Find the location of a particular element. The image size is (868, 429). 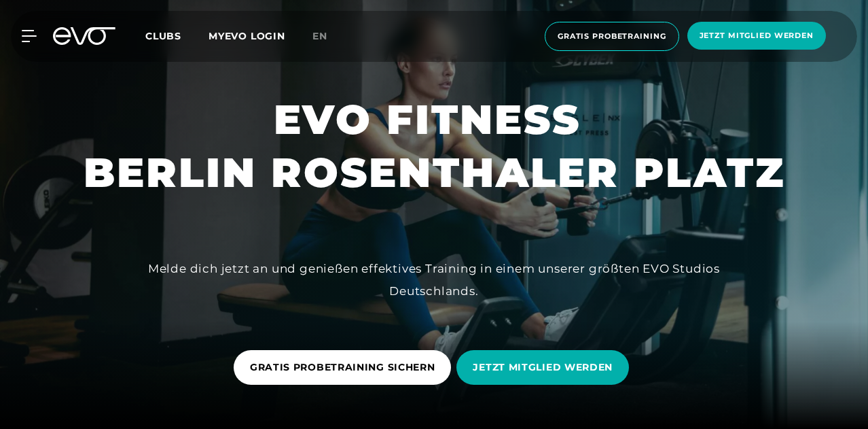

a: JETZT MITGLIED WERDEN is located at coordinates (545, 367).